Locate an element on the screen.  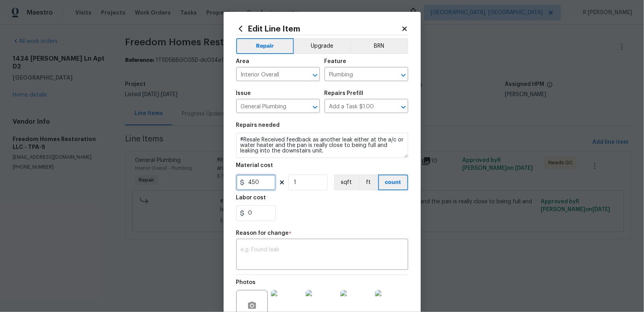
h5: Material cost is located at coordinates (255, 166).